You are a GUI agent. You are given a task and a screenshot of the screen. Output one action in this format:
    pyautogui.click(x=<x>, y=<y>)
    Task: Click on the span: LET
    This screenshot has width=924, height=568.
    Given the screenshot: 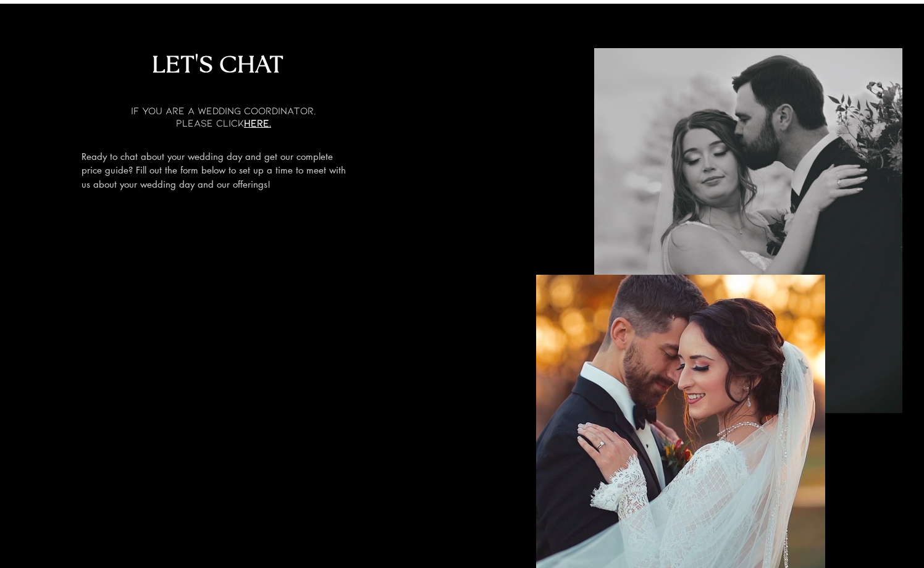 What is the action you would take?
    pyautogui.click(x=174, y=65)
    